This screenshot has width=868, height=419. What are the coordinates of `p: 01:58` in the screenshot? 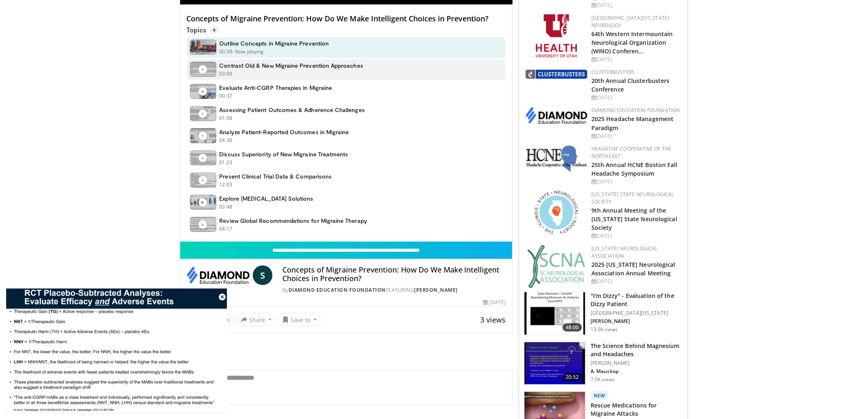 It's located at (226, 118).